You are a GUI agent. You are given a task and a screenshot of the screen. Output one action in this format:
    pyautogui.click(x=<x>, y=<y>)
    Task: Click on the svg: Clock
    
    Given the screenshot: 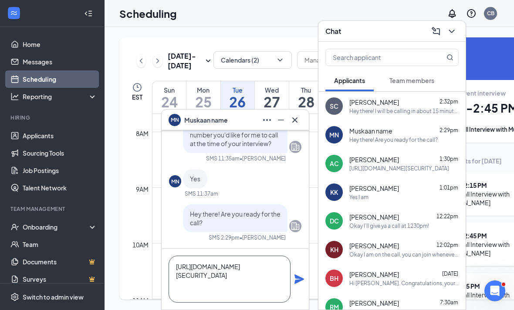 What is the action you would take?
    pyautogui.click(x=137, y=87)
    